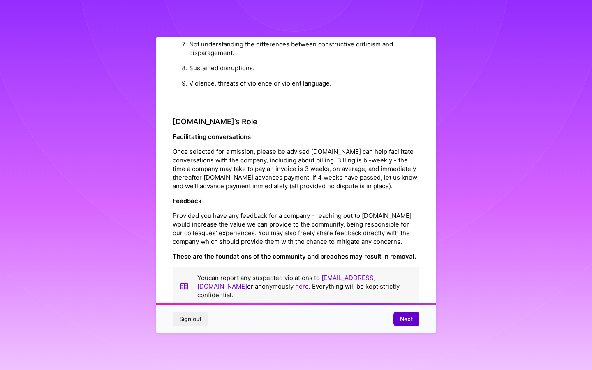 Image resolution: width=592 pixels, height=370 pixels. Describe the element at coordinates (190, 319) in the screenshot. I see `button: Sign out` at that location.